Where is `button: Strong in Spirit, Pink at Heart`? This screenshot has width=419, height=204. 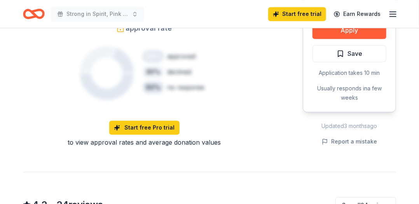 button: Strong in Spirit, Pink at Heart is located at coordinates (97, 14).